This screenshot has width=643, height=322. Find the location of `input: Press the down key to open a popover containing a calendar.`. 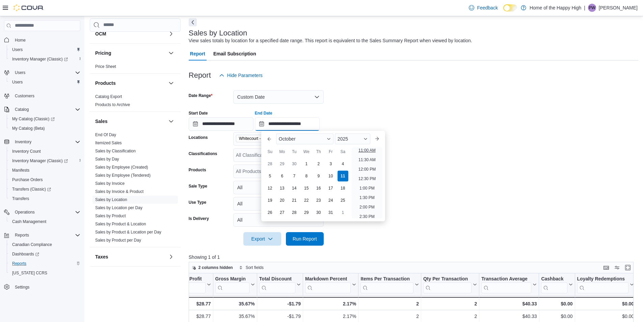

input: Press the down key to open a popover containing a calendar. is located at coordinates (221, 124).